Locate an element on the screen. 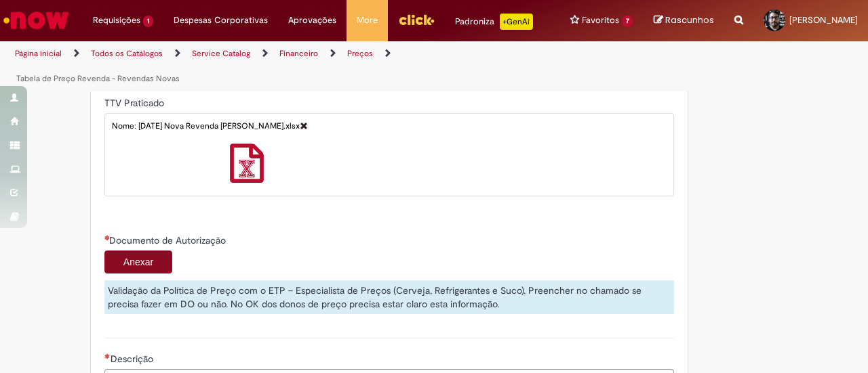 The height and width of the screenshot is (373, 868). span: Rascunhos is located at coordinates (689, 20).